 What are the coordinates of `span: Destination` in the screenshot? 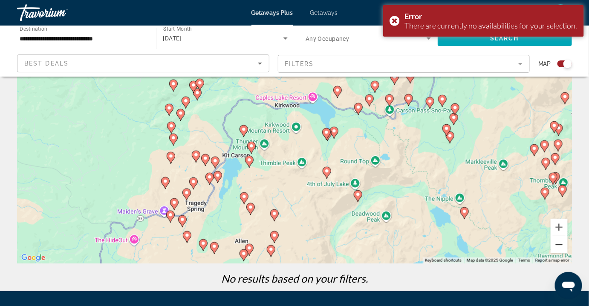 It's located at (33, 29).